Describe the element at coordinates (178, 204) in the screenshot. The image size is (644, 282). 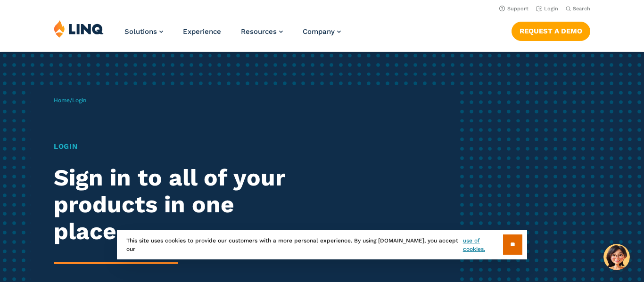
I see `h2: Sign in to all of your products in one place.` at that location.